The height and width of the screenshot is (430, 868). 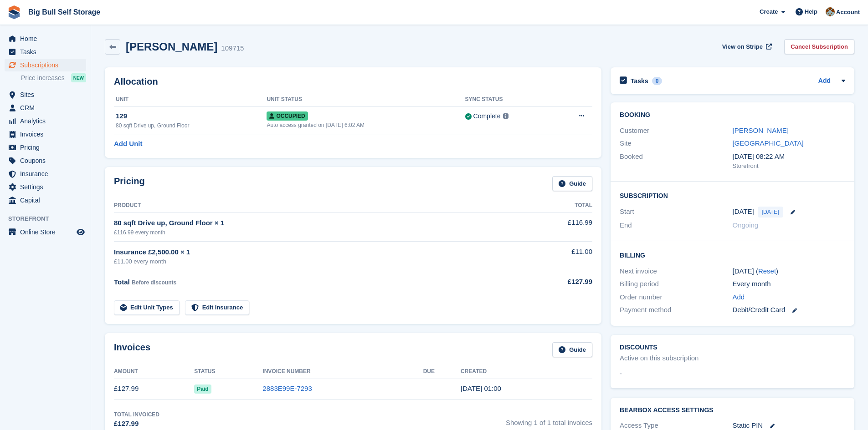 What do you see at coordinates (43, 78) in the screenshot?
I see `span: Price increases` at bounding box center [43, 78].